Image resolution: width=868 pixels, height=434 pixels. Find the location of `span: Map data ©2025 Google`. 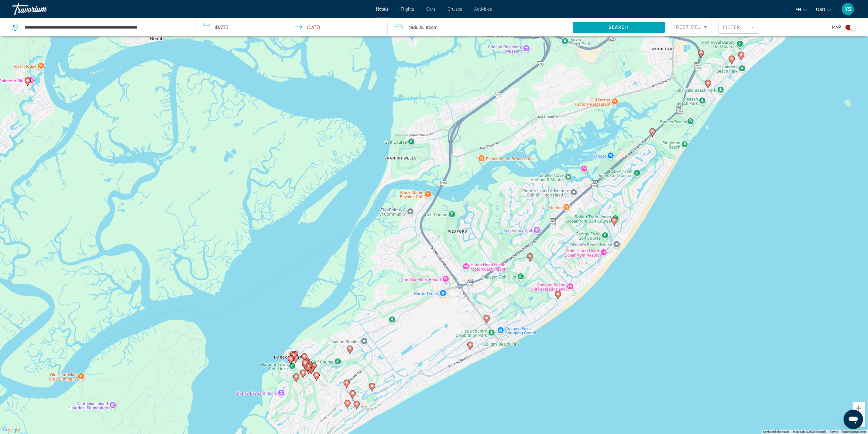

span: Map data ©2025 Google is located at coordinates (809, 431).